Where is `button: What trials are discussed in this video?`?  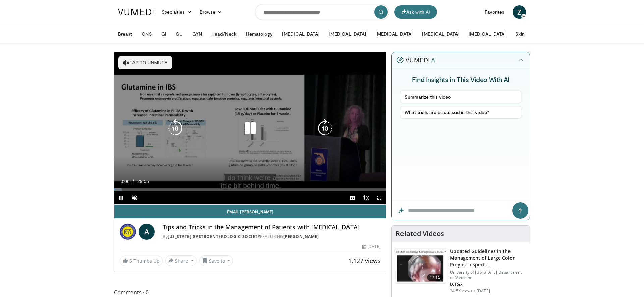 button: What trials are discussed in this video? is located at coordinates (461, 112).